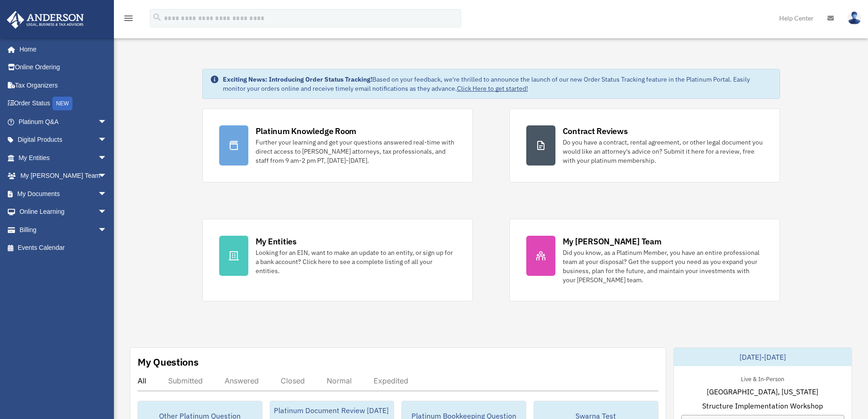 The width and height of the screenshot is (868, 419). Describe the element at coordinates (63, 158) in the screenshot. I see `a: My Entitiesarrow_drop_down` at that location.